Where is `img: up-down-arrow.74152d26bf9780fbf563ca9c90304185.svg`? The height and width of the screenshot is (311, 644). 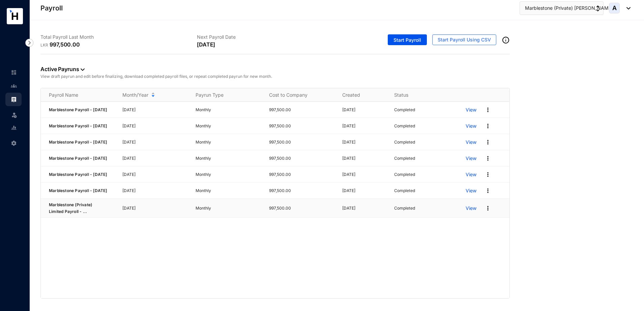
img: up-down-arrow.74152d26bf9780fbf563ca9c90304185.svg is located at coordinates (598, 8).